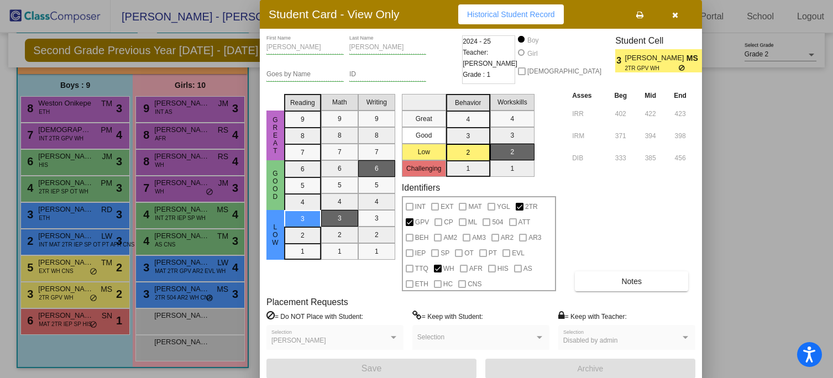  Describe the element at coordinates (334, 14) in the screenshot. I see `h3: Student Card - View Only` at that location.